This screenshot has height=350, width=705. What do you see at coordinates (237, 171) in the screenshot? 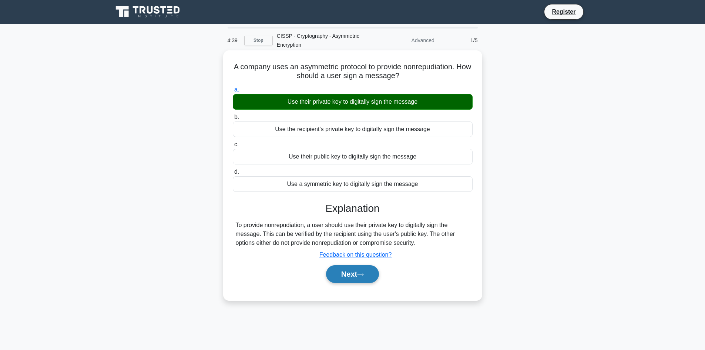
I see `span: d.` at bounding box center [237, 171].